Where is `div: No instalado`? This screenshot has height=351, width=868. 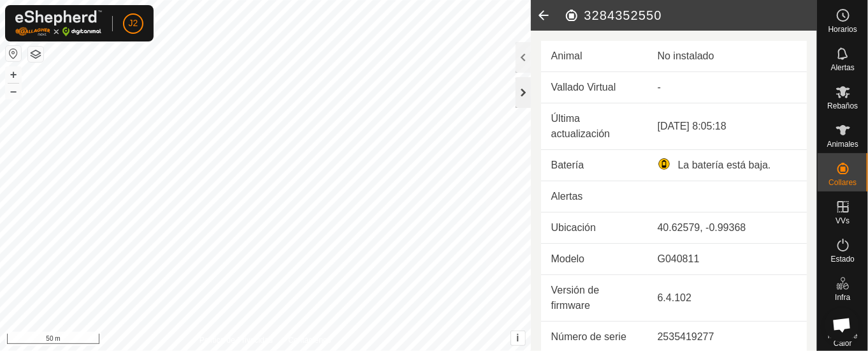
div: No instalado is located at coordinates (728, 56).